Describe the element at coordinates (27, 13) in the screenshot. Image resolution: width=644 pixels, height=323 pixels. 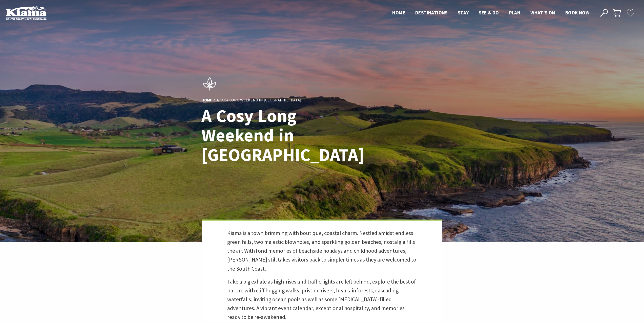
I see `img: Kiama Logo` at that location.